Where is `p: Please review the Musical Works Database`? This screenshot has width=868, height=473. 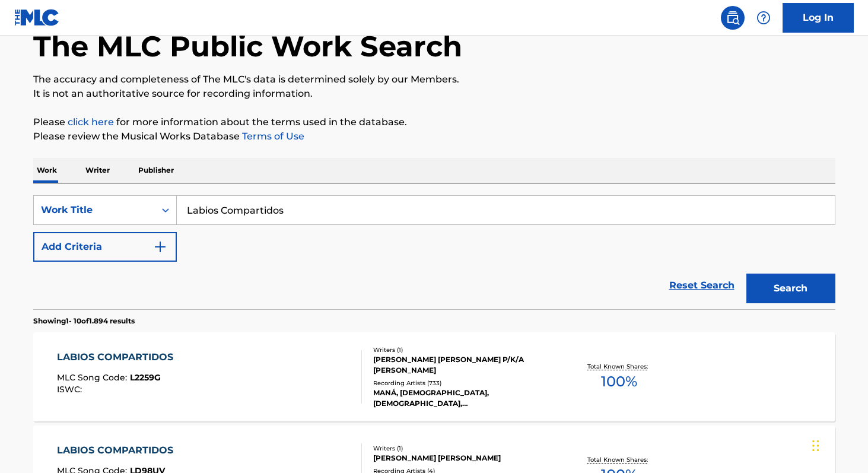
p: Please review the Musical Works Database is located at coordinates (434, 136).